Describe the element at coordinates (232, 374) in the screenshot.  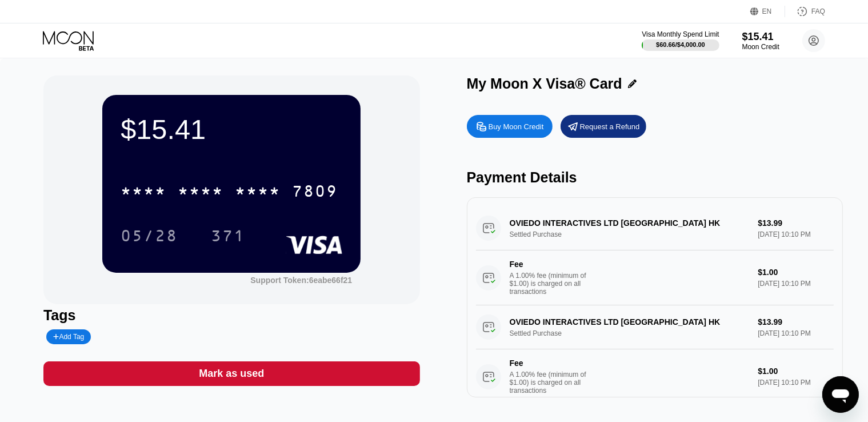
I see `div: Mark as used` at that location.